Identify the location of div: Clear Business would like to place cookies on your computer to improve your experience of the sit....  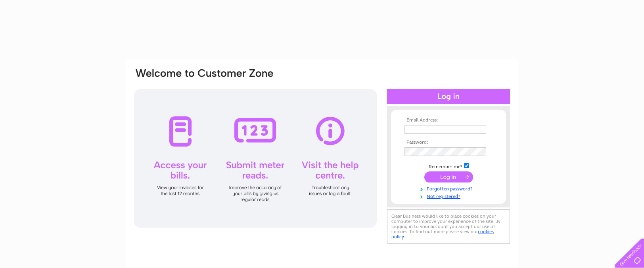
(449, 227).